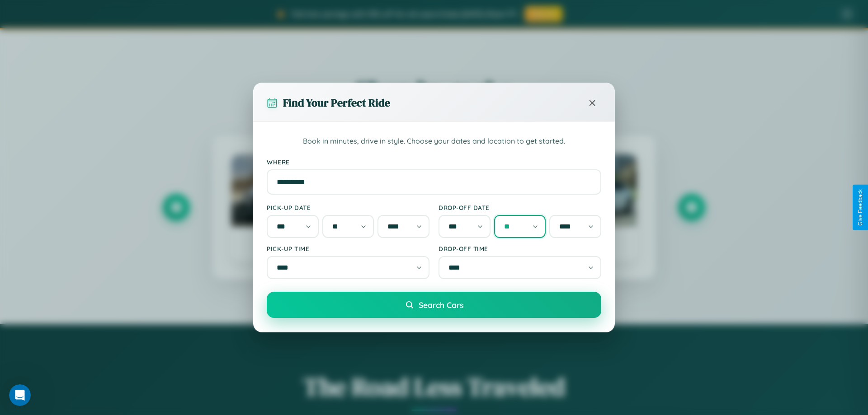 The height and width of the screenshot is (415, 868). I want to click on label: Where, so click(434, 162).